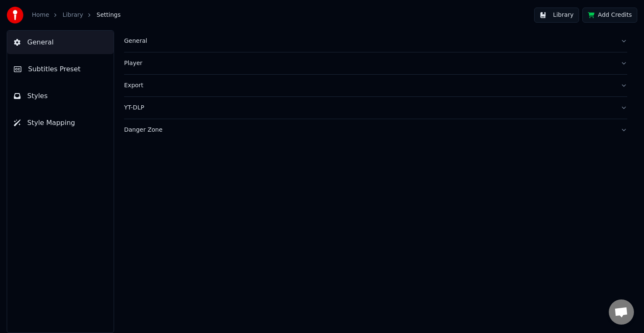 This screenshot has width=644, height=333. I want to click on span: Styles, so click(37, 96).